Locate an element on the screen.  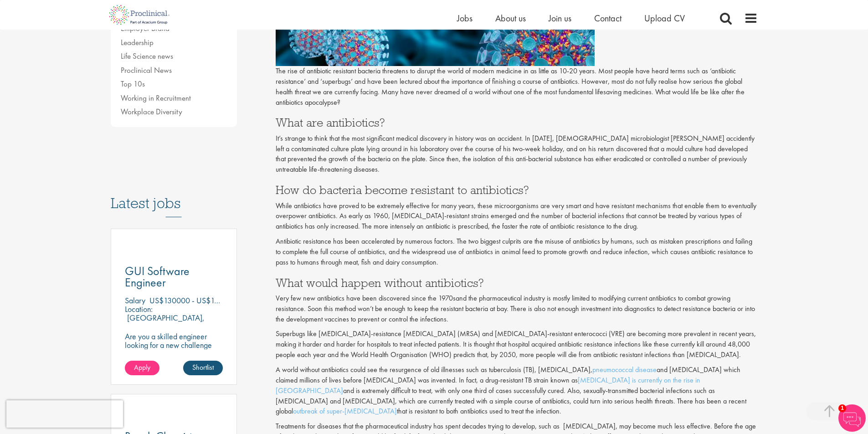
a: Shortlist is located at coordinates (203, 368).